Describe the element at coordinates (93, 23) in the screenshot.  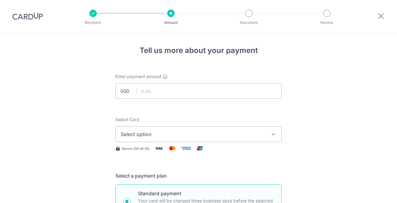
I see `p: Recipient` at that location.